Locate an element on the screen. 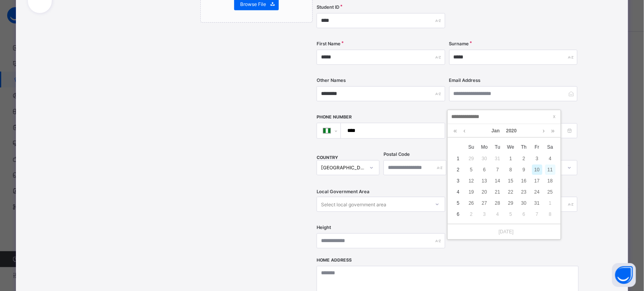 The width and height of the screenshot is (644, 291). span: Browse File is located at coordinates (253, 4).